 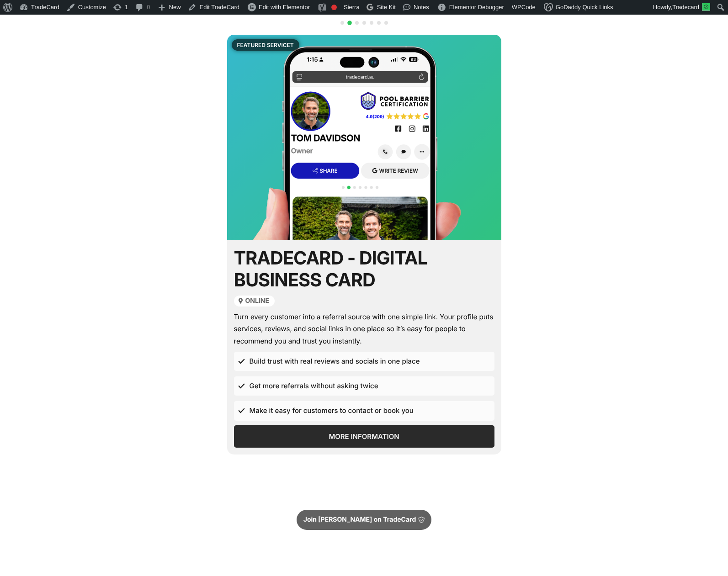 What do you see at coordinates (349, 23) in the screenshot?
I see `span: Go to slide 2` at bounding box center [349, 23].